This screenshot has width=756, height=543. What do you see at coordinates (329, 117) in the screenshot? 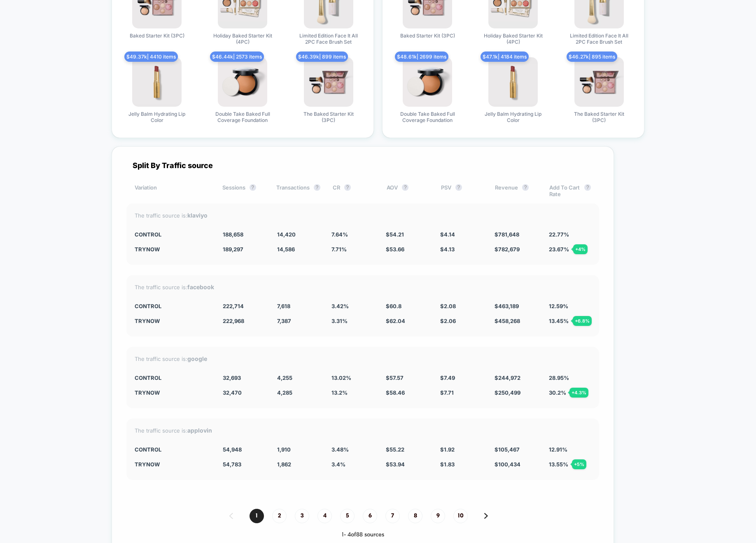
I see `span: The Baked Starter Kit (3PC)` at bounding box center [329, 117].